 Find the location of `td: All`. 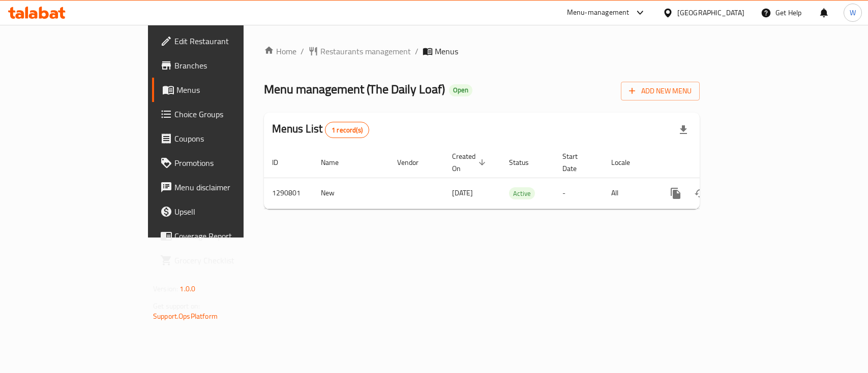

td: All is located at coordinates (629, 193).